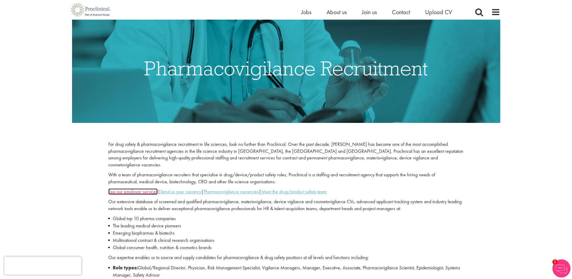 The height and width of the screenshot is (279, 572). What do you see at coordinates (231, 191) in the screenshot?
I see `a: Pharmacovigilance vacancies` at bounding box center [231, 191].